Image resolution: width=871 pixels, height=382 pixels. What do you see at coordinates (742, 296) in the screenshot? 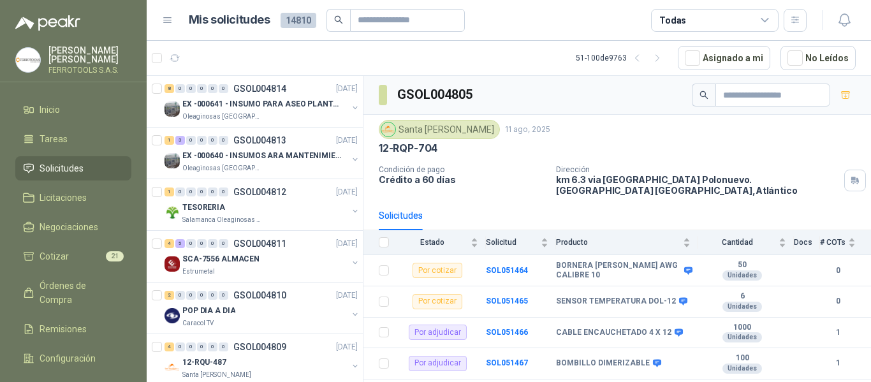
I see `b: 6` at bounding box center [742, 296].